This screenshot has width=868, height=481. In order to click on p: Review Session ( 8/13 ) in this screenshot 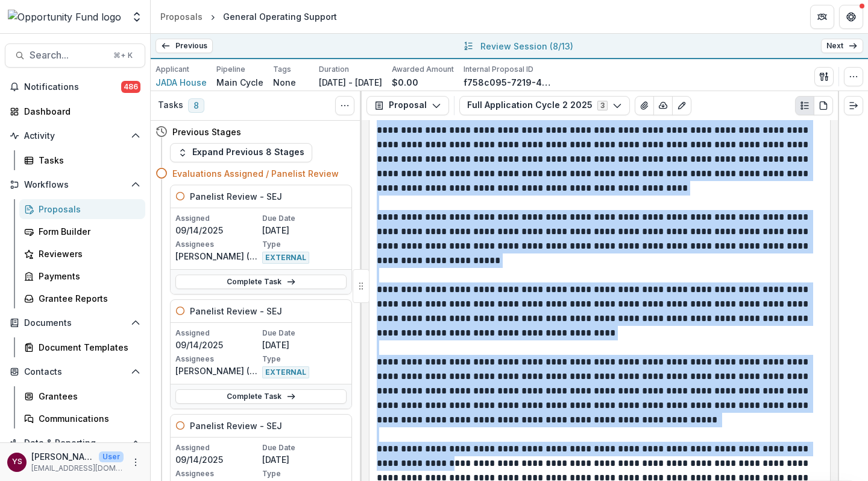, I will do `click(527, 46)`.